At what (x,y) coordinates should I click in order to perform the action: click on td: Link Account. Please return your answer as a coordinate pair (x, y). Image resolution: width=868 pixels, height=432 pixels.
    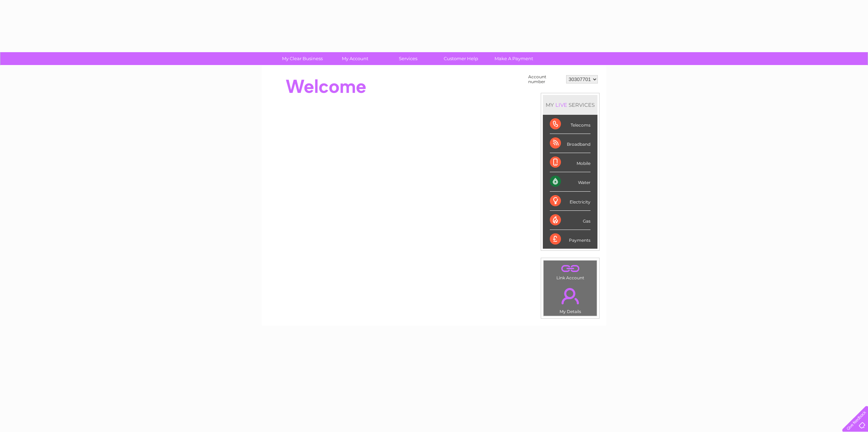
    Looking at the image, I should click on (570, 271).